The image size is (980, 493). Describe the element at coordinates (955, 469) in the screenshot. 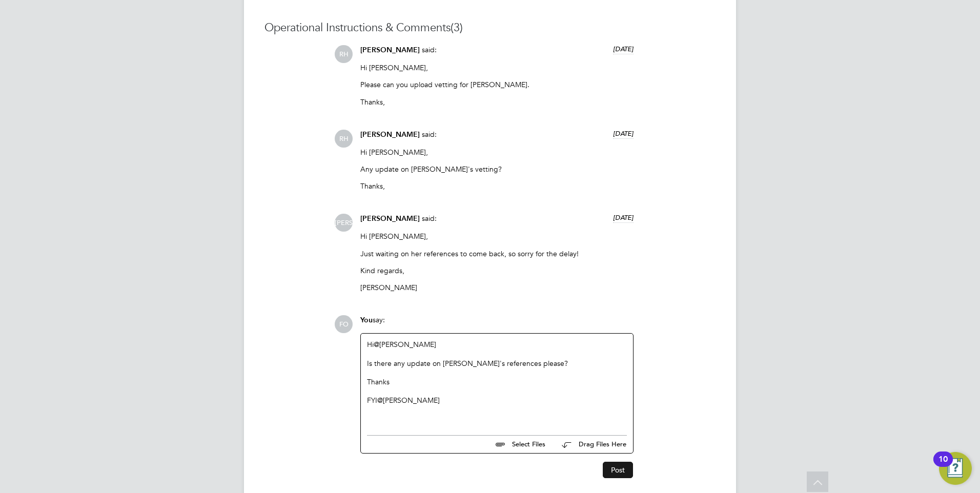

I see `button: Open Resource Center, 10 new notifications` at that location.